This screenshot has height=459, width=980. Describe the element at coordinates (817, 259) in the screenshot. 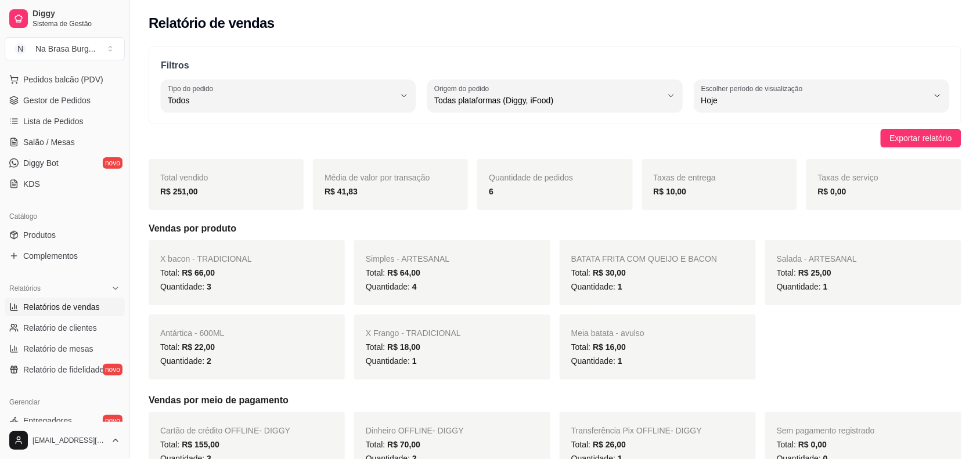

I see `span: Salada - ARTESANAL` at that location.